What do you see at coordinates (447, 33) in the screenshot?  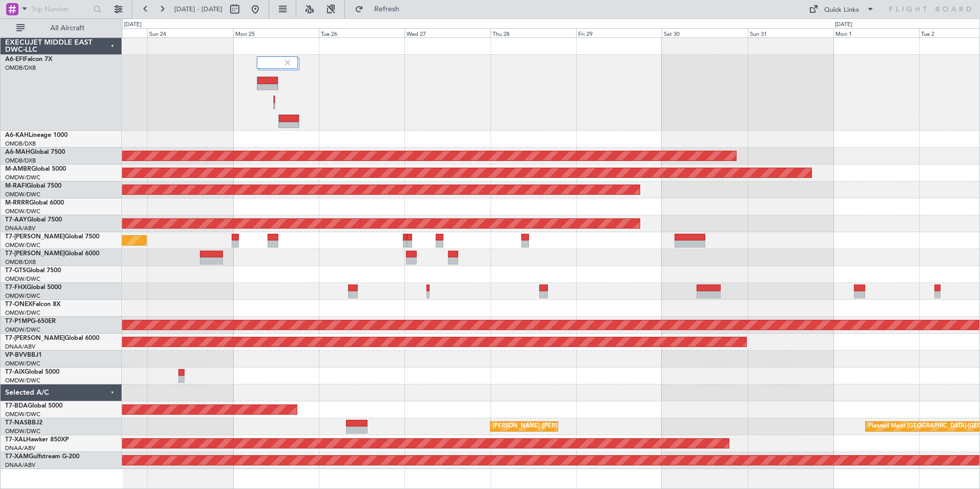 I see `div: Wed 27` at bounding box center [447, 33].